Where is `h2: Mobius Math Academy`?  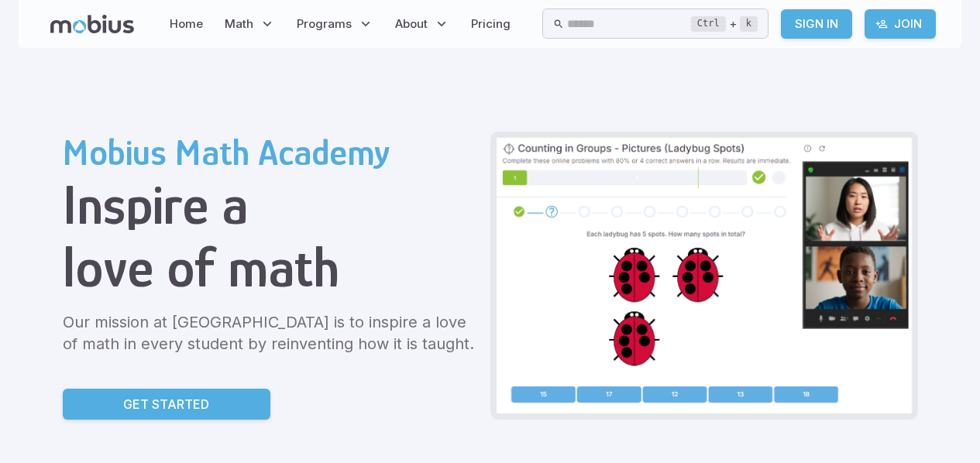
h2: Mobius Math Academy is located at coordinates (270, 152).